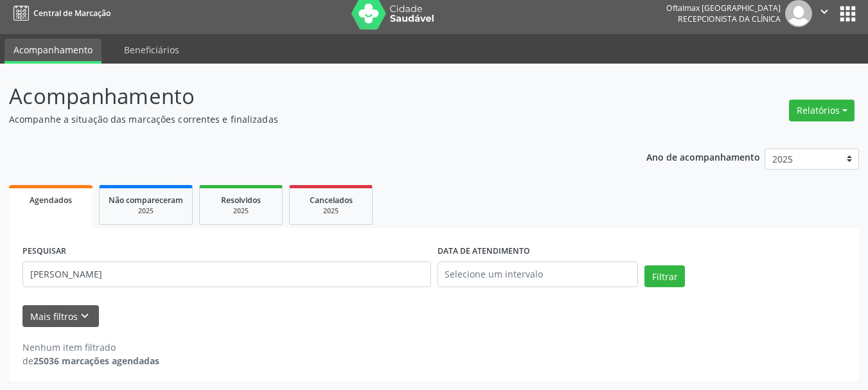 The height and width of the screenshot is (390, 868). I want to click on button: Mais filtroskeyboard_arrow_down, so click(61, 316).